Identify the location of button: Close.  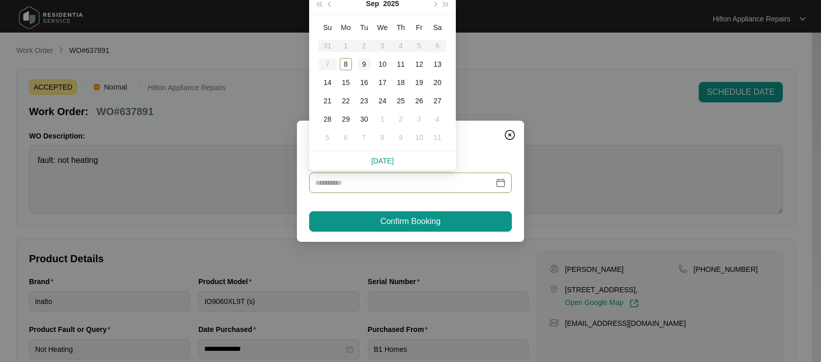
(510, 135).